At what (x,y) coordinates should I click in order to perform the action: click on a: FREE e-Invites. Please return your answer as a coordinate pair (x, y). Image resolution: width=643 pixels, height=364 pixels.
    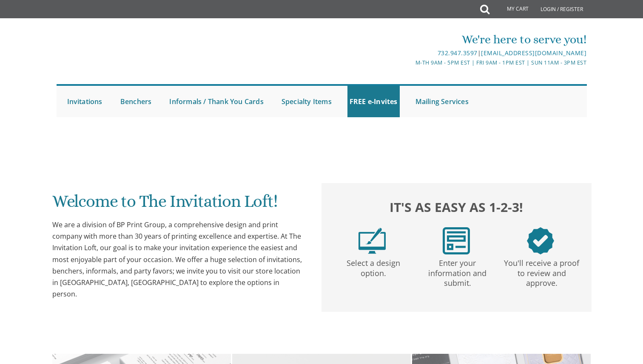
    Looking at the image, I should click on (373, 102).